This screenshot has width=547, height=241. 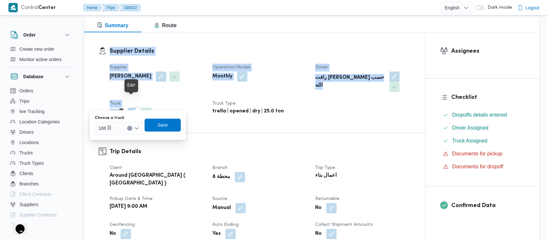 I want to click on button: 338232, so click(x=130, y=8).